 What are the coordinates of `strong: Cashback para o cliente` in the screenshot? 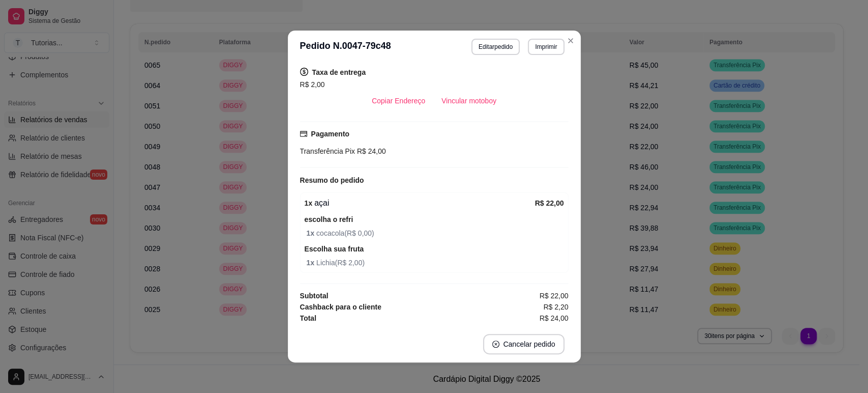 It's located at (341, 307).